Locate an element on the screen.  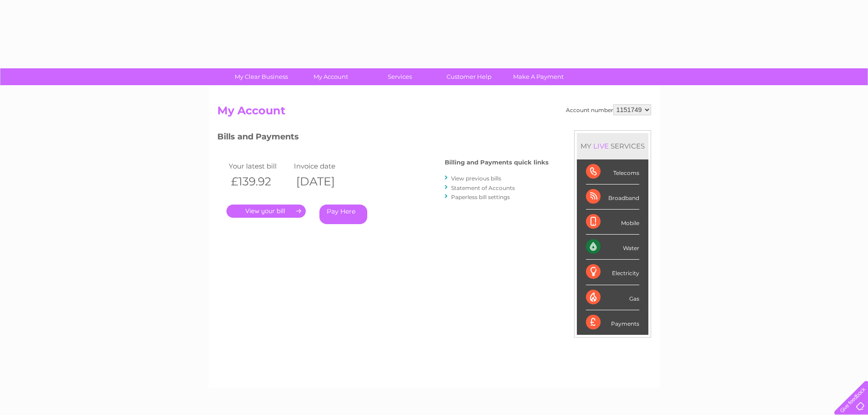
th: £139.92 is located at coordinates (259, 181).